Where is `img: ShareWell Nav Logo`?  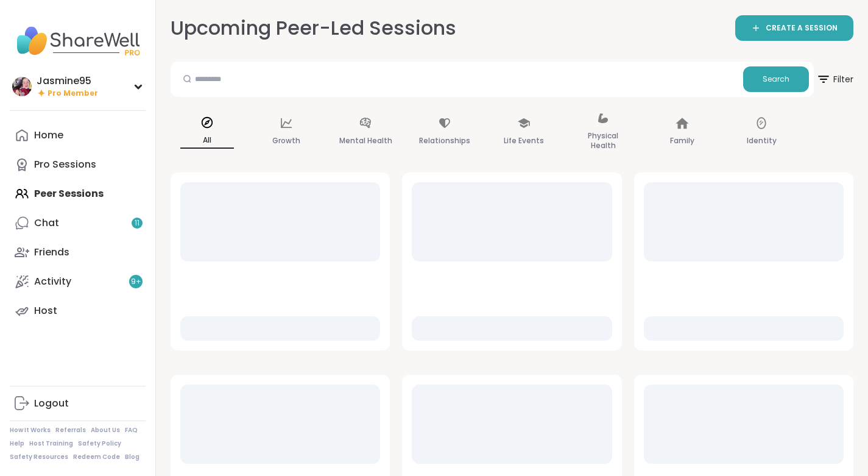 img: ShareWell Nav Logo is located at coordinates (78, 41).